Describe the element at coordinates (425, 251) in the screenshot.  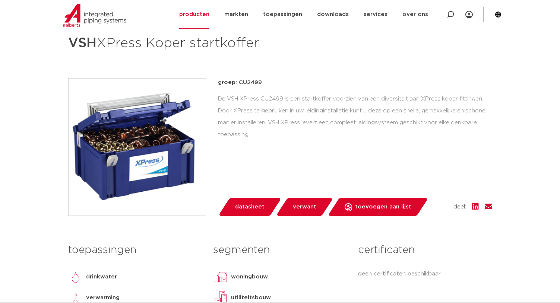
I see `h3: certificaten` at that location.